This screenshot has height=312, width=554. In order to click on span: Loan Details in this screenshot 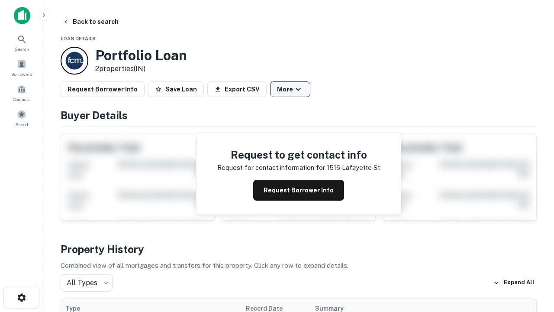, I will do `click(78, 39)`.